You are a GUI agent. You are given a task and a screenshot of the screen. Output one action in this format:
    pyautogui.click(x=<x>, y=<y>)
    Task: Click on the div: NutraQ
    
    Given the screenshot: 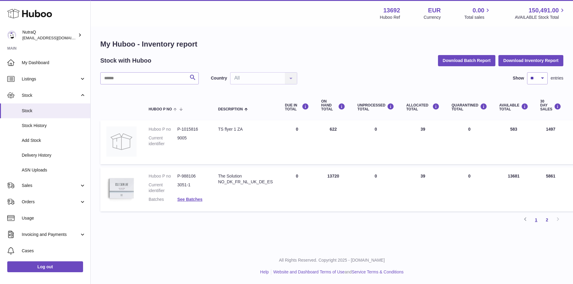 What is the action you would take?
    pyautogui.click(x=50, y=35)
    